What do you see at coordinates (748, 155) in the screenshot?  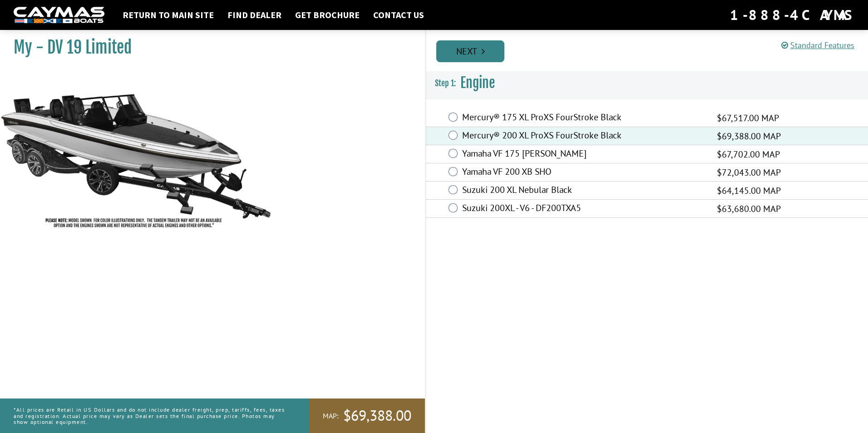 I see `span: $67,702.00 MAP` at bounding box center [748, 155].